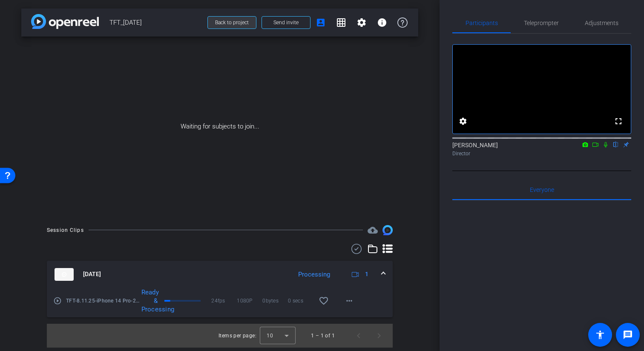  I want to click on div: Ready & Processing, so click(150, 301).